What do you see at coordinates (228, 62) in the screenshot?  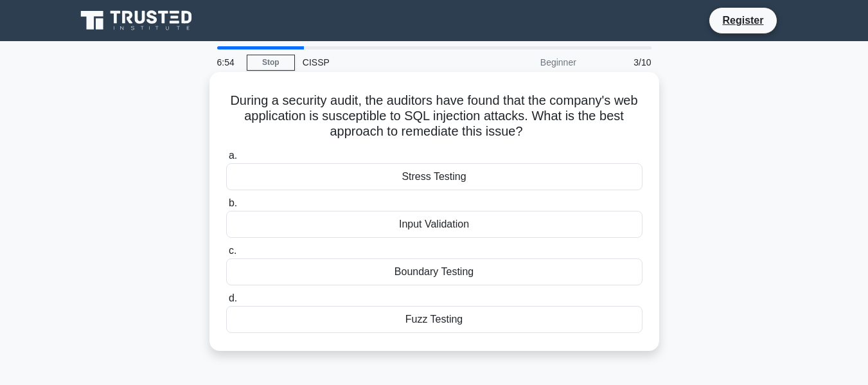 I see `div: 6:54` at bounding box center [228, 62].